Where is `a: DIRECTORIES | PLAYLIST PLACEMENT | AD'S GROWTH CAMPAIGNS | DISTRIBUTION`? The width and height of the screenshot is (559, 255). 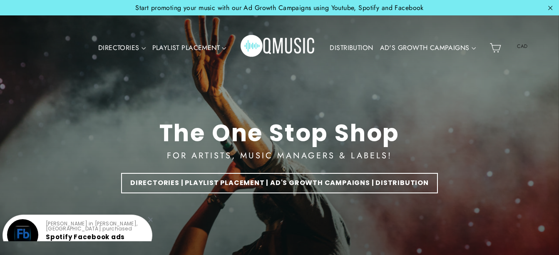
a: DIRECTORIES | PLAYLIST PLACEMENT | AD'S GROWTH CAMPAIGNS | DISTRIBUTION is located at coordinates (279, 183).